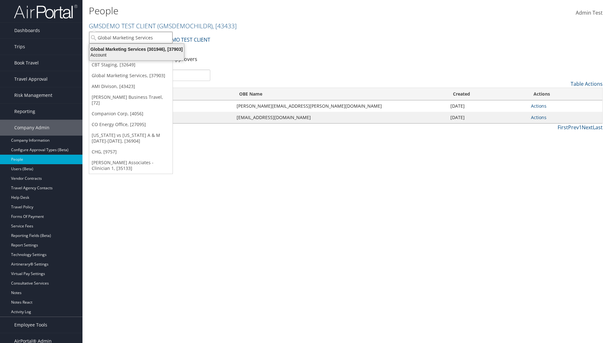 This screenshot has height=343, width=609. Describe the element at coordinates (131, 37) in the screenshot. I see `input: Search Accounts` at that location.